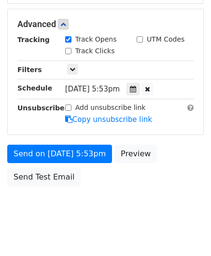 The height and width of the screenshot is (256, 211). What do you see at coordinates (29, 70) in the screenshot?
I see `strong: Filters` at bounding box center [29, 70].